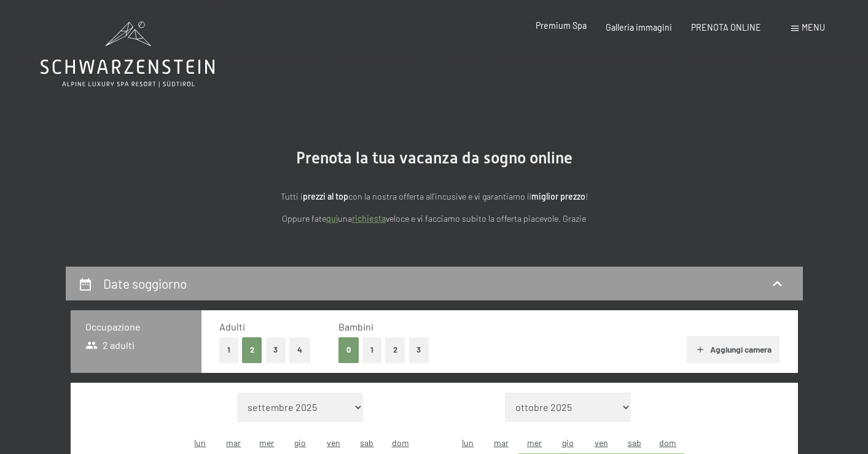  What do you see at coordinates (561, 25) in the screenshot?
I see `a: Premium Spa` at bounding box center [561, 25].